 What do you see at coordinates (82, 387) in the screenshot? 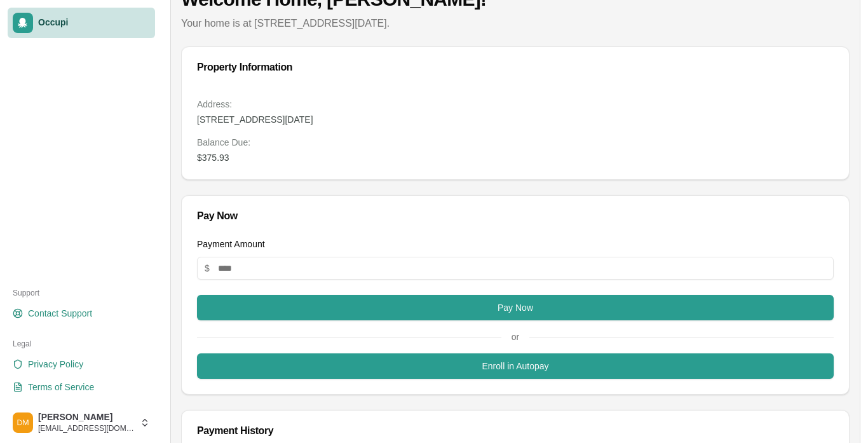
I see `a: Terms of Service` at bounding box center [82, 387].